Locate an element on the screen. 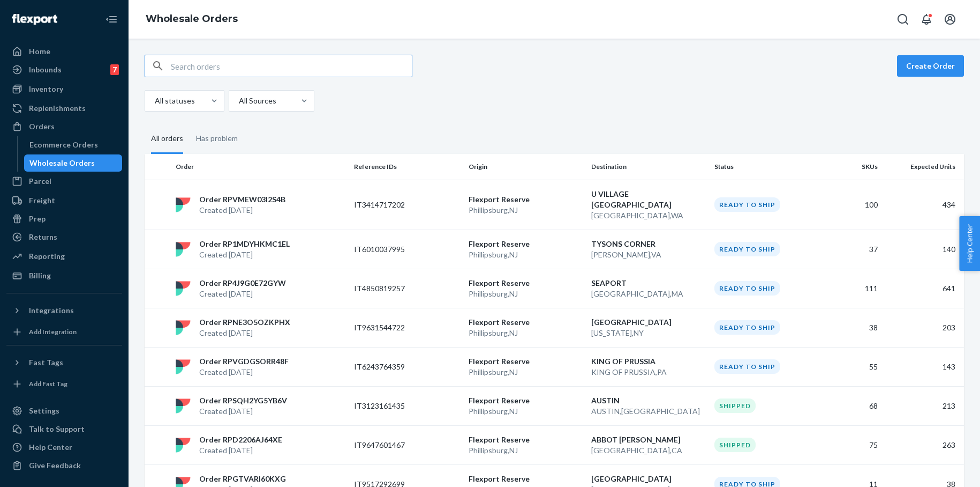 The height and width of the screenshot is (487, 980). a: Orders is located at coordinates (65, 127).